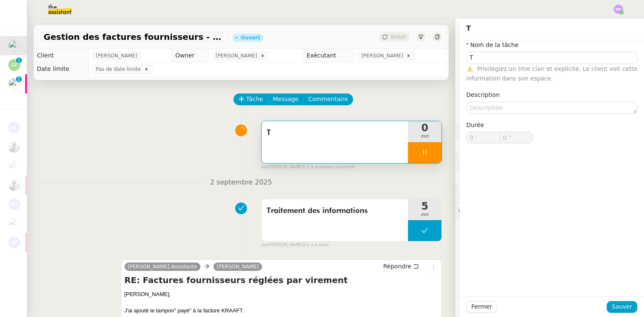 Image resolution: width=644 pixels, height=317 pixels. Describe the element at coordinates (492, 45) in the screenshot. I see `label: Nom de la tâche` at that location.